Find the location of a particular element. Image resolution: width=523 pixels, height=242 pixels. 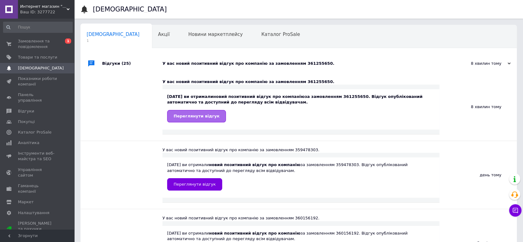

span: Покупці is located at coordinates (26, 122).